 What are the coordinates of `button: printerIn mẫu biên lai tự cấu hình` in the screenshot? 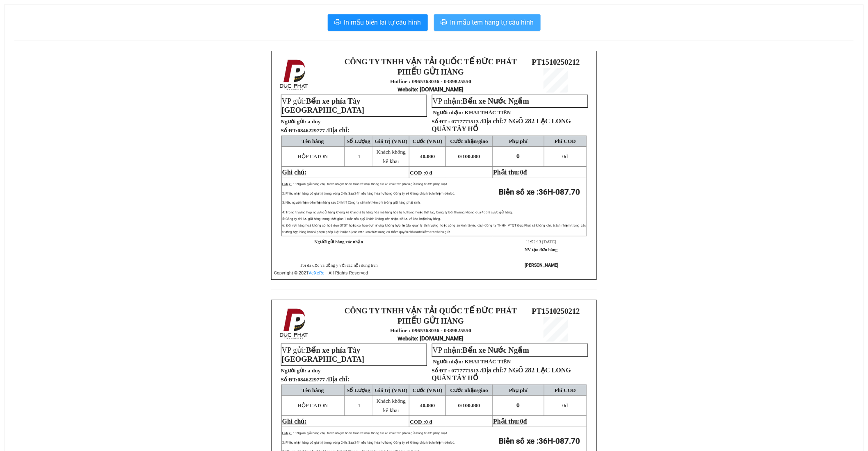 It's located at (378, 23).